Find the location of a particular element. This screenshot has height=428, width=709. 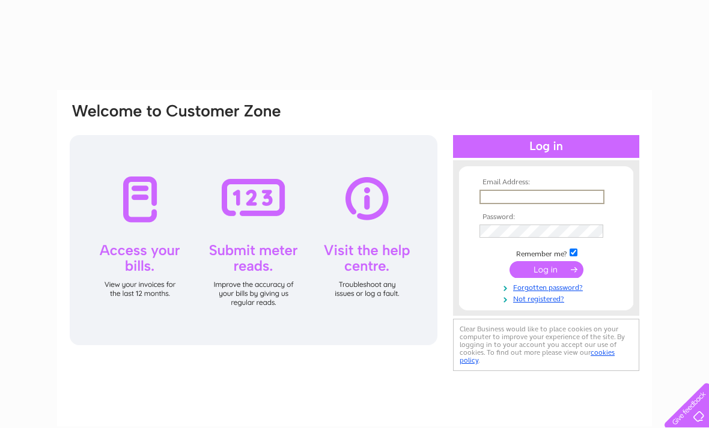

a: cookies policy is located at coordinates (537, 356).